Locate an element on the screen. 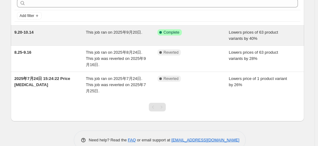 Image resolution: width=318 pixels, height=146 pixels. span: Complete is located at coordinates (172, 32).